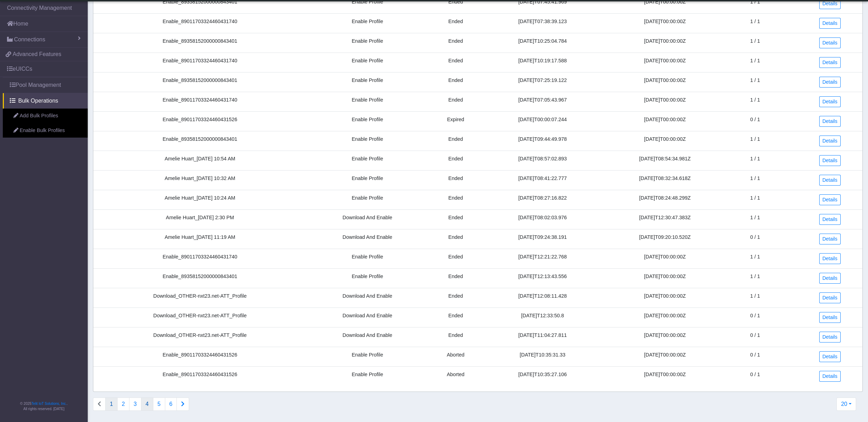 This screenshot has height=422, width=868. What do you see at coordinates (456, 376) in the screenshot?
I see `td: Aborted` at bounding box center [456, 376].